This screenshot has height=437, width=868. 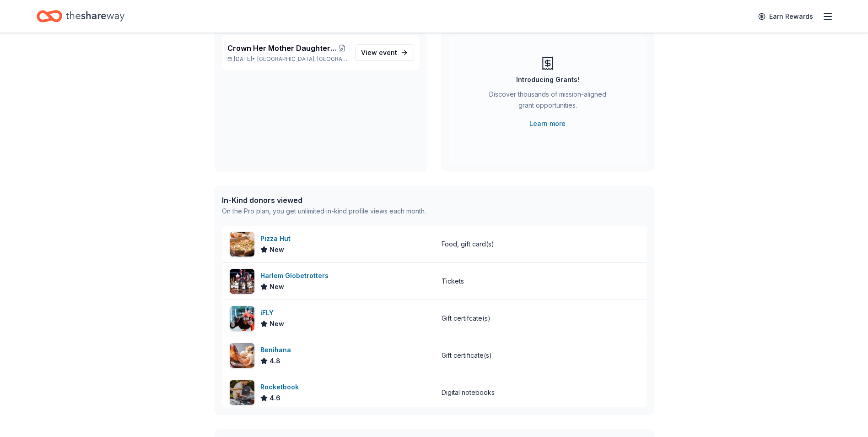 What do you see at coordinates (282, 48) in the screenshot?
I see `span: Crown Her Mother Daughter Experience Conference` at bounding box center [282, 48].